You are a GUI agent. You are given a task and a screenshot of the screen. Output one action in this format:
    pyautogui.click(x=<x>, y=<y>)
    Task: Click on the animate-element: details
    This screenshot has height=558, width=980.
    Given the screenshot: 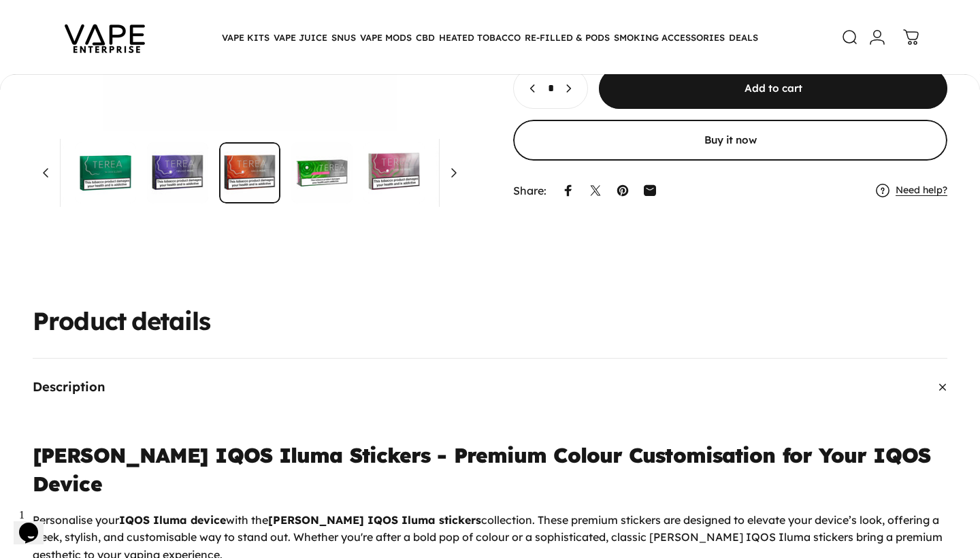 What is the action you would take?
    pyautogui.click(x=171, y=322)
    